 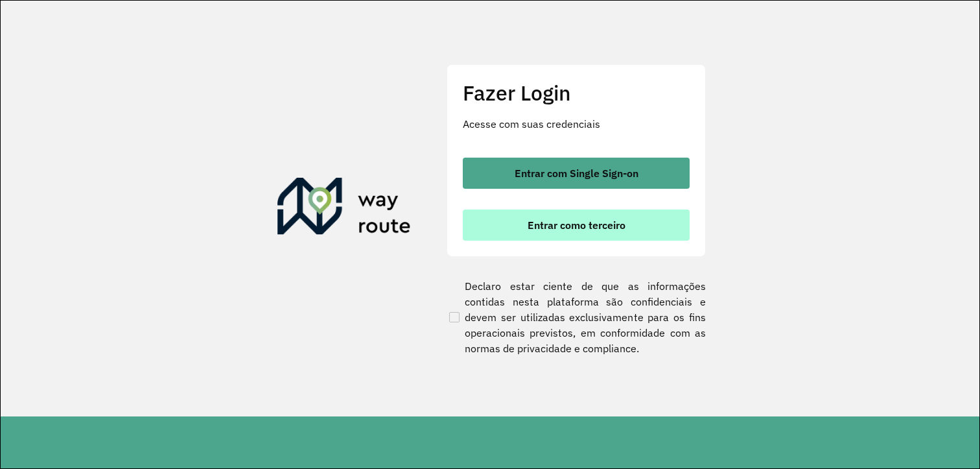 What do you see at coordinates (344, 208) in the screenshot?
I see `img: Roteirizador AmbevTech` at bounding box center [344, 208].